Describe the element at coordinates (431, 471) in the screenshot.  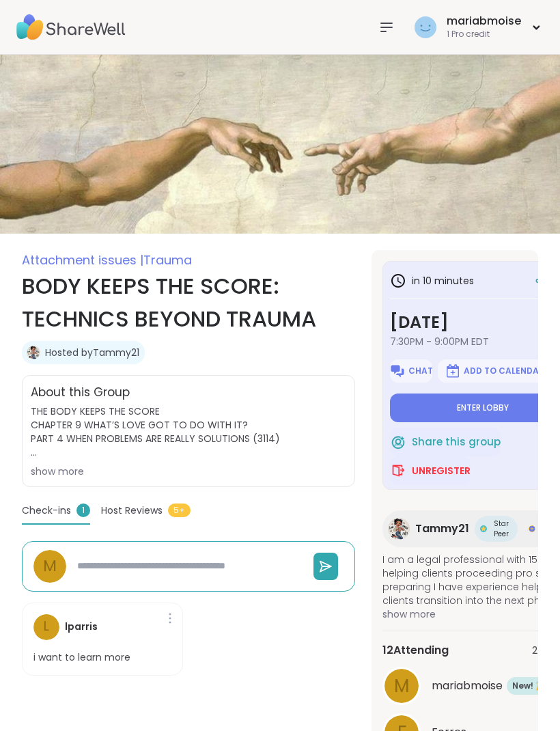
I see `button: Unregister` at that location.